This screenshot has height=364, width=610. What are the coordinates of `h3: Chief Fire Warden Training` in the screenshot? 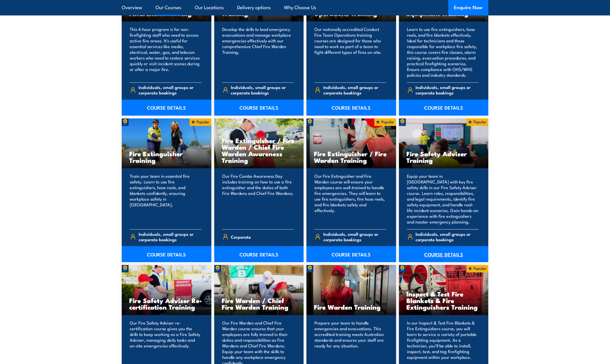 It's located at (259, 10).